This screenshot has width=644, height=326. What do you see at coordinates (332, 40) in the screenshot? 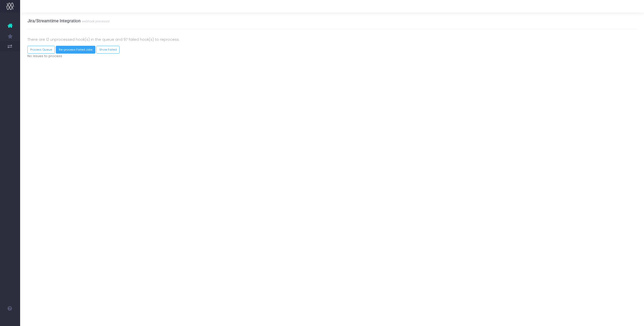
I see `p: There are 12 unprocessed hook(s) in the queue and 97 failed hook(s) to reprocess.` at bounding box center [332, 40].